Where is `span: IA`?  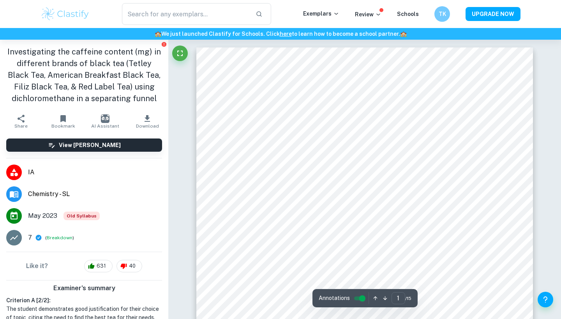
span: IA is located at coordinates (95, 173).